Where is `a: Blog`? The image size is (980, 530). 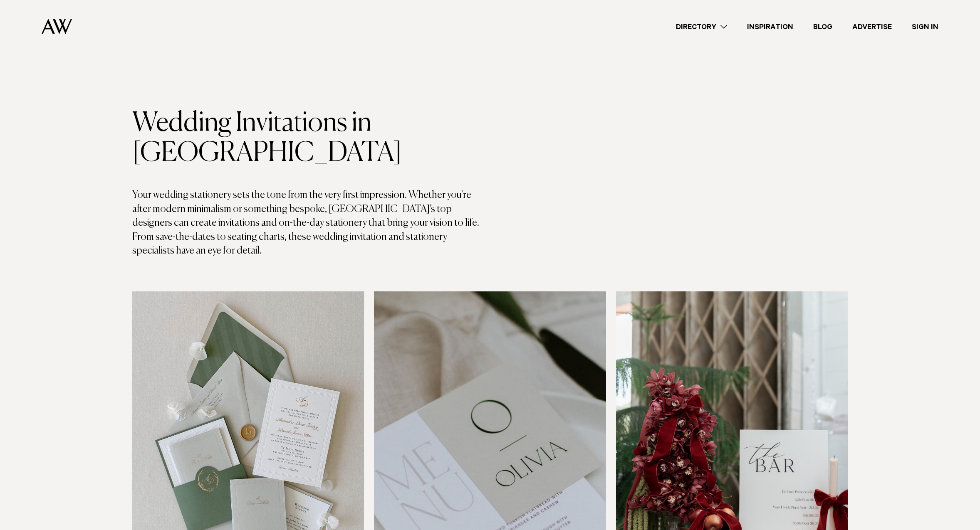
a: Blog is located at coordinates (823, 27).